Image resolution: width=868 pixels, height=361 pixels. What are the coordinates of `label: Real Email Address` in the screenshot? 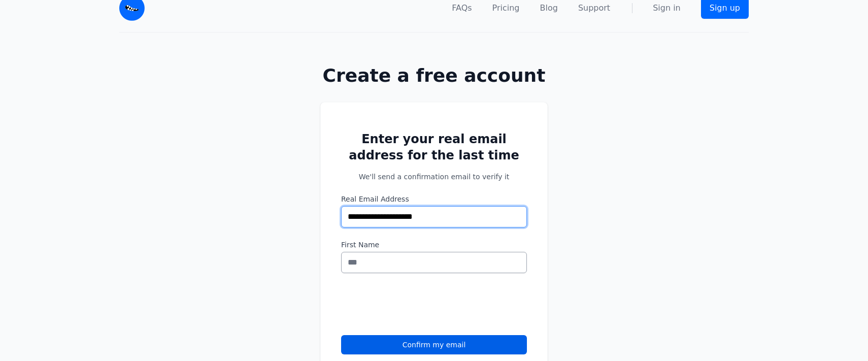 It's located at (434, 199).